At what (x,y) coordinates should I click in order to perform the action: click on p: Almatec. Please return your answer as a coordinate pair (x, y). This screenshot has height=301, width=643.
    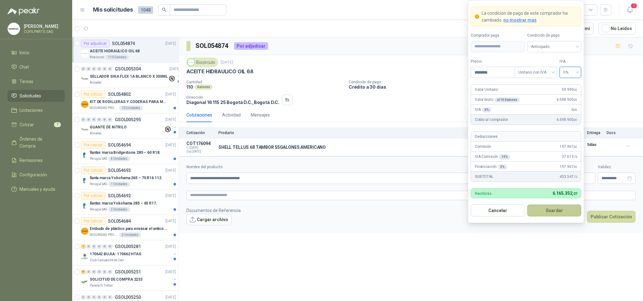
    Looking at the image, I should click on (96, 83).